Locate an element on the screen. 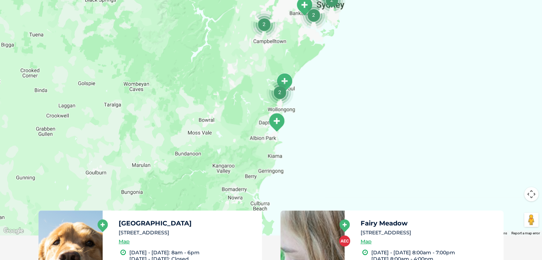 This screenshot has width=542, height=260. h5: Fairy Meadow is located at coordinates (429, 223).